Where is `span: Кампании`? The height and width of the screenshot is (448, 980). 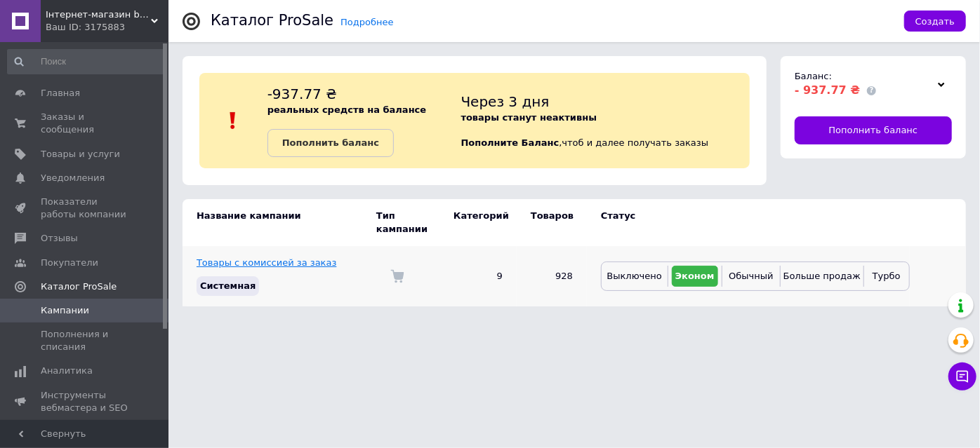 span: Кампании is located at coordinates (65, 311).